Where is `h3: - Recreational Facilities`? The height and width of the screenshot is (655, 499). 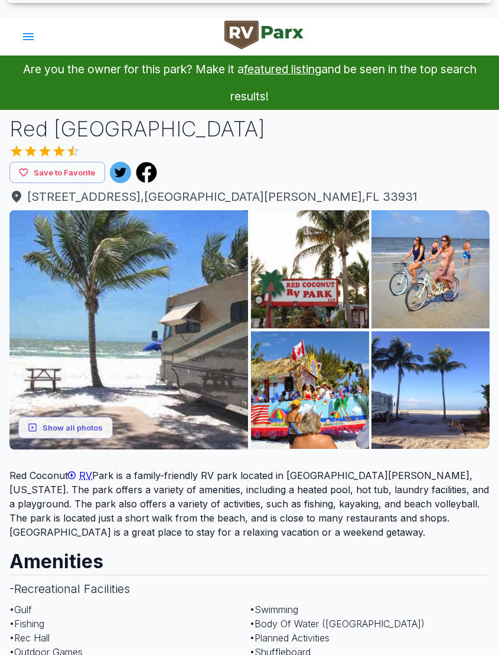
h3: - Recreational Facilities is located at coordinates (249, 588).